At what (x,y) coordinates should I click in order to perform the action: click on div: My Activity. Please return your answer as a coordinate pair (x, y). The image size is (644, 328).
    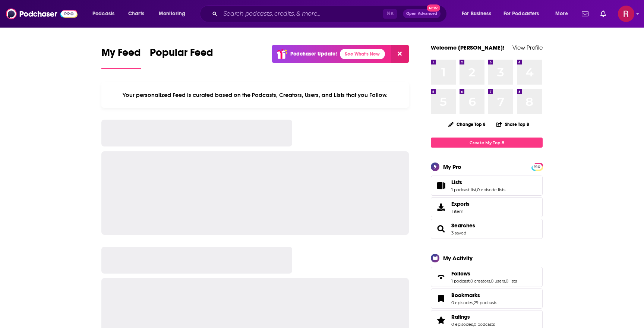
    Looking at the image, I should click on (458, 258).